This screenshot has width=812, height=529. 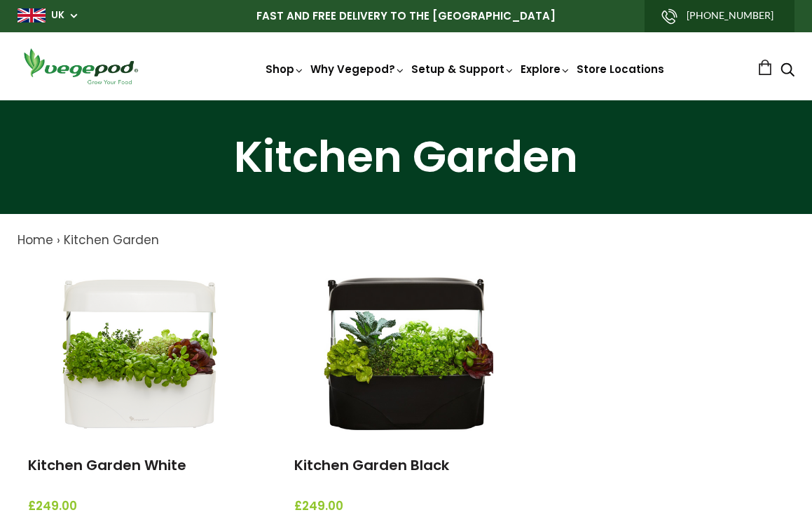 What do you see at coordinates (112, 240) in the screenshot?
I see `span: Kitchen Garden` at bounding box center [112, 240].